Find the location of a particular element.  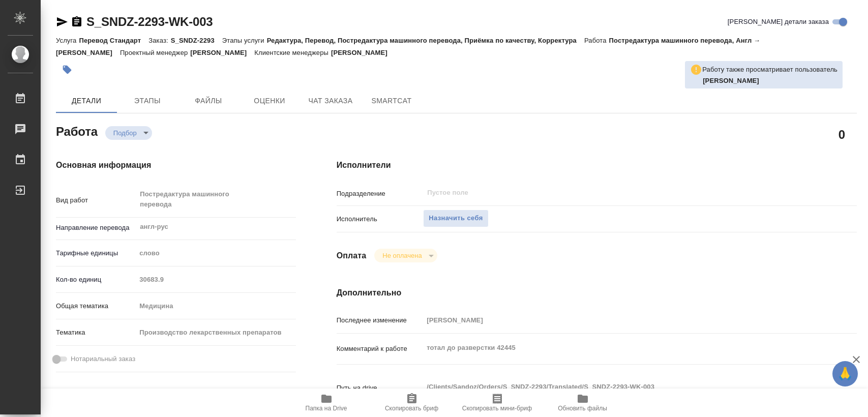

p: Работу также просматривает пользователь is located at coordinates (770, 70).